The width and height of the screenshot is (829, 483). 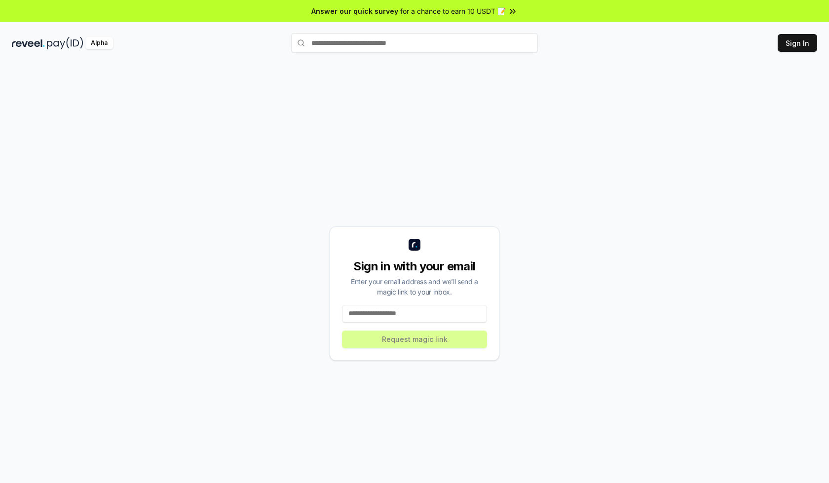 I want to click on span: for a chance to earn 10 USDT 📝, so click(x=453, y=11).